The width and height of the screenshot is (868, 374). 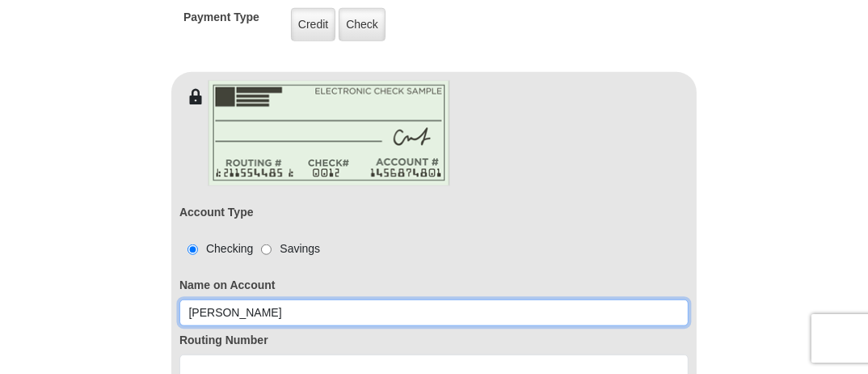 What do you see at coordinates (362, 25) in the screenshot?
I see `label: Check` at bounding box center [362, 25].